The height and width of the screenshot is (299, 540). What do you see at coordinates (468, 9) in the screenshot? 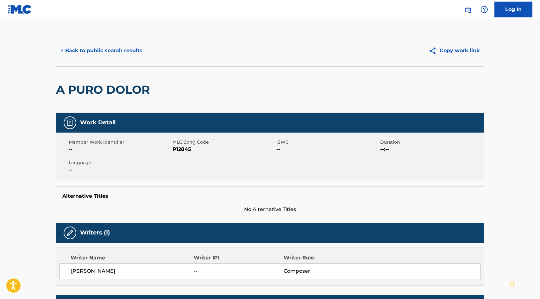
I see `img: search` at bounding box center [468, 9].